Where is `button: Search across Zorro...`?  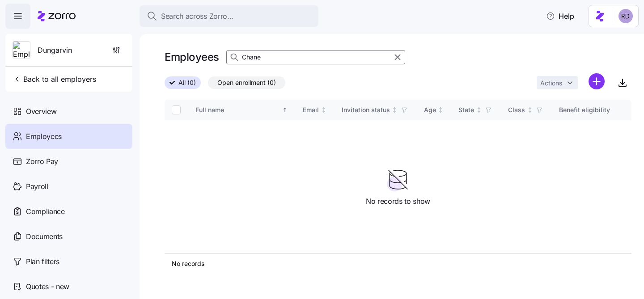
button: Search across Zorro... is located at coordinates (229, 16).